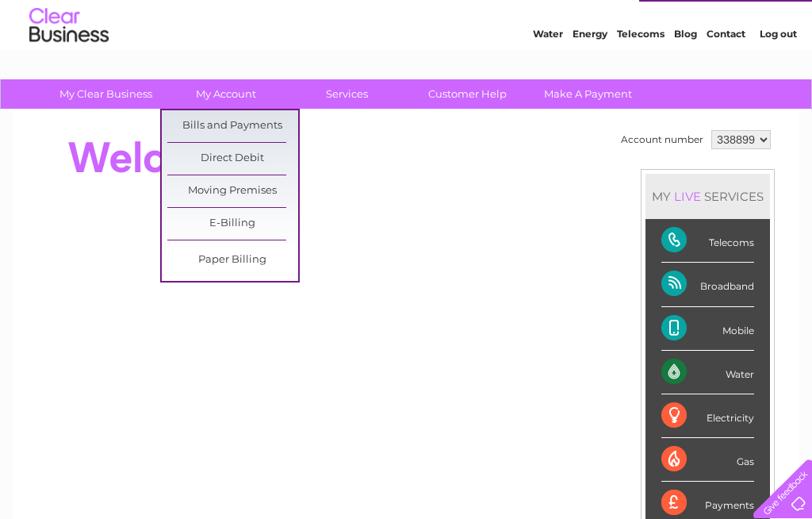  Describe the element at coordinates (708, 284) in the screenshot. I see `div: Broadband` at that location.